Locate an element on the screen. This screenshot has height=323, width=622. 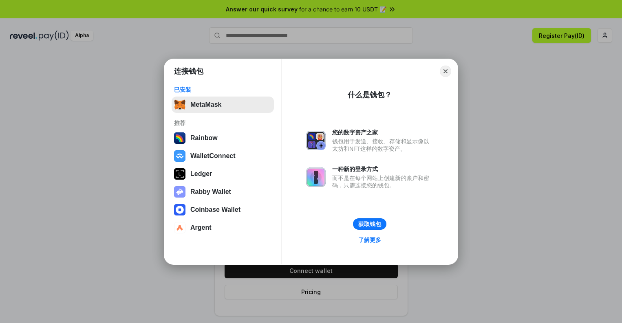
div: 钱包用于发送、接收、存储和显示像以太坊和NFT这样的数字资产。 is located at coordinates (383, 145).